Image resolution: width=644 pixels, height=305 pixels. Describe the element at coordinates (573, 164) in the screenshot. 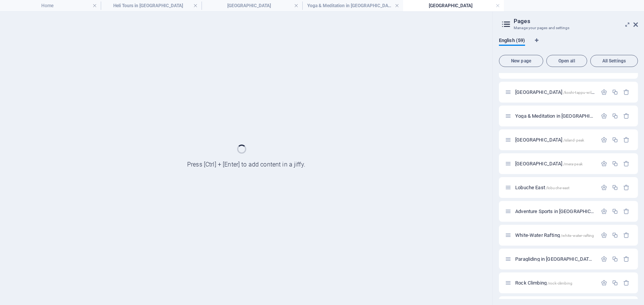

I see `span: /mera-peak` at that location.